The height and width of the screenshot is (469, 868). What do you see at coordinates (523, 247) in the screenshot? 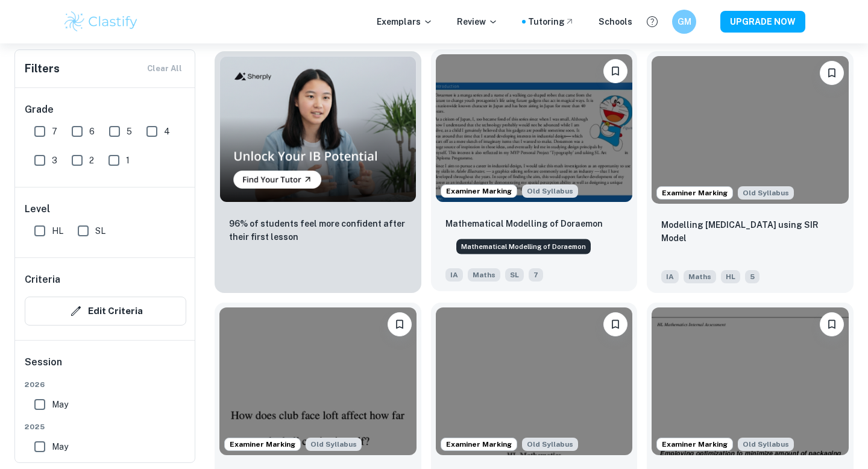
I see `div: Mathematical Modelling of Doraemon` at bounding box center [523, 247].